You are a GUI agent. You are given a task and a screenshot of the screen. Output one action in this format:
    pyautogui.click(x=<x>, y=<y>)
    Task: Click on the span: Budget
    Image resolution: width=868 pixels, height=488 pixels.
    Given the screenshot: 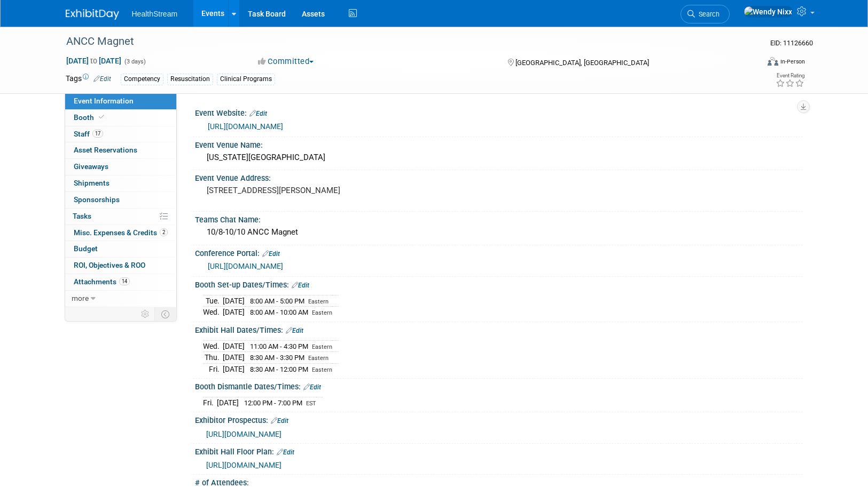 What is the action you would take?
    pyautogui.click(x=85, y=249)
    